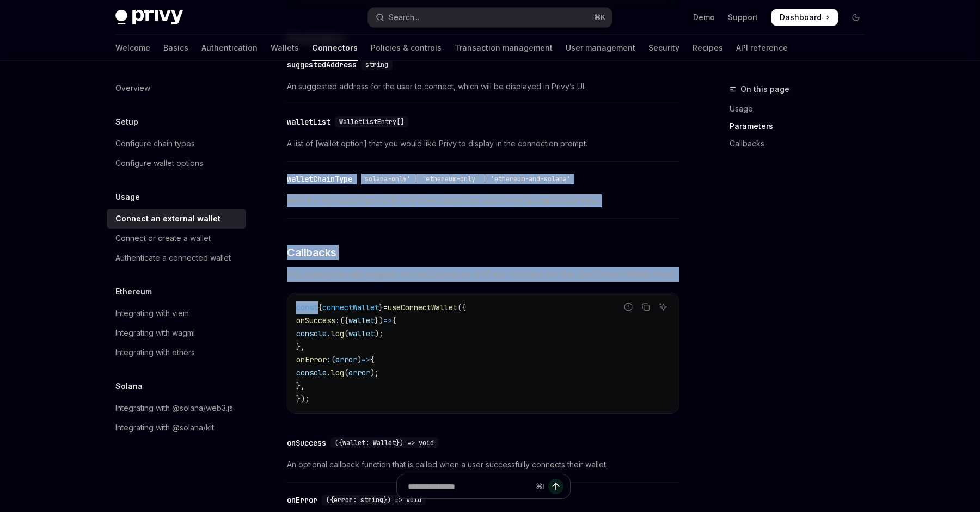  Describe the element at coordinates (177, 163) in the screenshot. I see `a: Configure wallet options` at that location.